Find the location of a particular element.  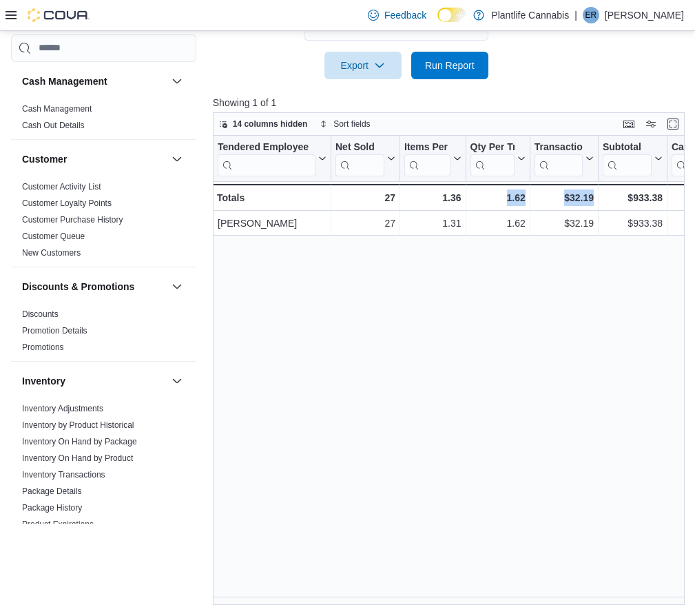

span: Customer Queue is located at coordinates (53, 236).